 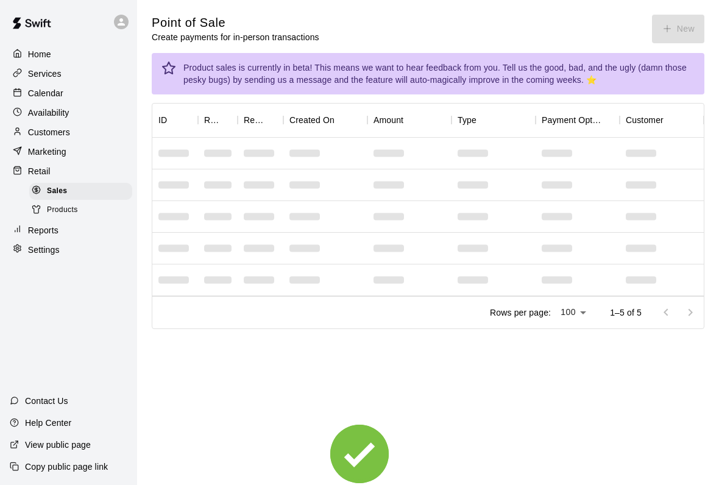 What do you see at coordinates (44, 250) in the screenshot?
I see `p: Settings` at bounding box center [44, 250].